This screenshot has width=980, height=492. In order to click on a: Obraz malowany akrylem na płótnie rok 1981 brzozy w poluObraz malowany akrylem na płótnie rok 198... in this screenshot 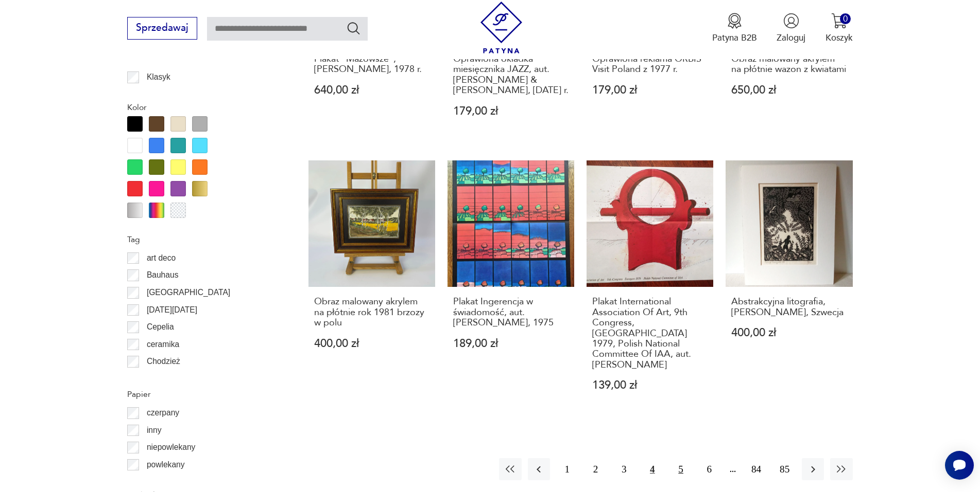, I will do `click(371, 287)`.